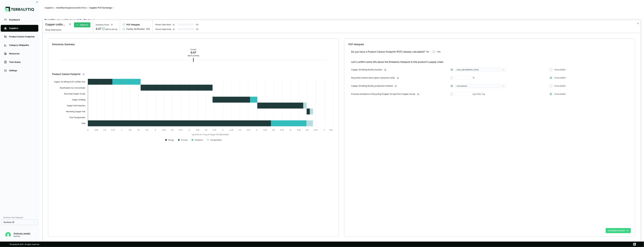  Describe the element at coordinates (257, 130) in the screenshot. I see `text: 5` at that location.